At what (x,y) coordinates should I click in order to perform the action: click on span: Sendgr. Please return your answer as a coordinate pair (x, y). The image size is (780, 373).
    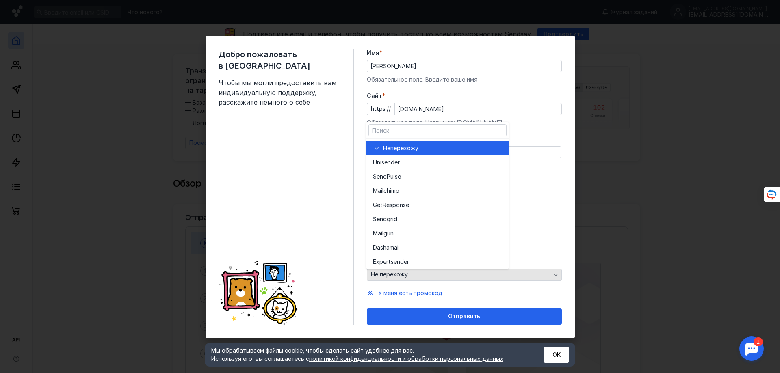
    Looking at the image, I should click on (383, 219).